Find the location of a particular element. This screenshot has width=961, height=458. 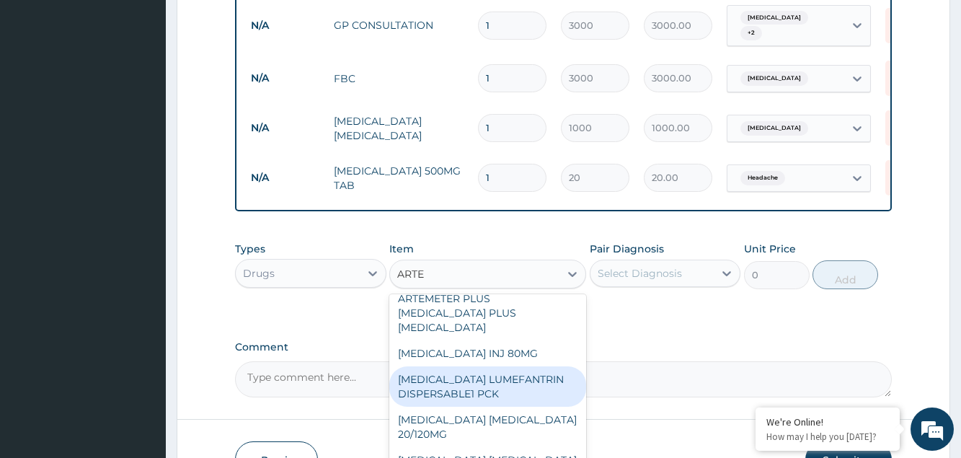

button: Add is located at coordinates (845, 275).